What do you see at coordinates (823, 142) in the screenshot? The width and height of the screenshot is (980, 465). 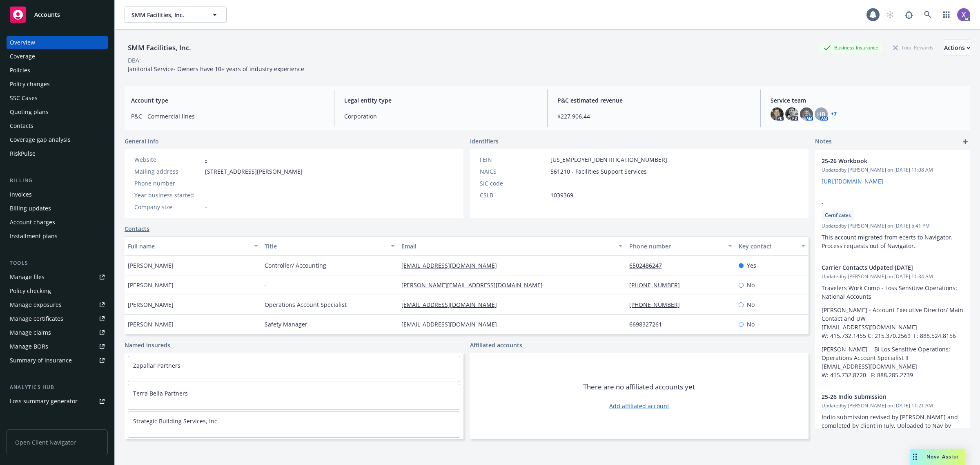 I see `span: Notes` at bounding box center [823, 142].